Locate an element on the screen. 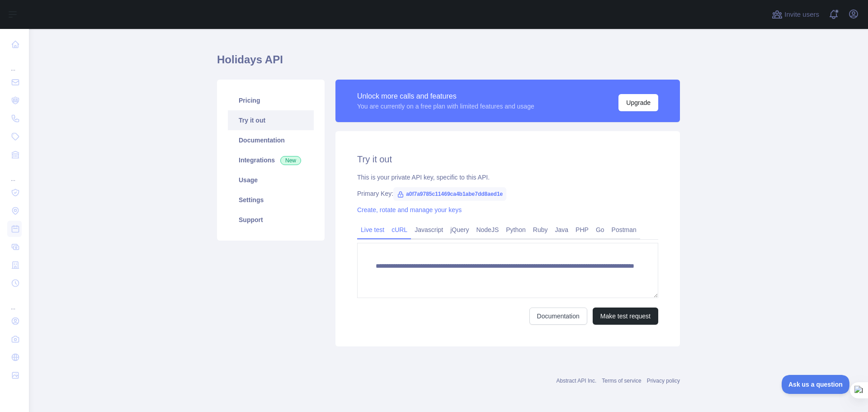 The height and width of the screenshot is (412, 868). a: Try it out is located at coordinates (271, 120).